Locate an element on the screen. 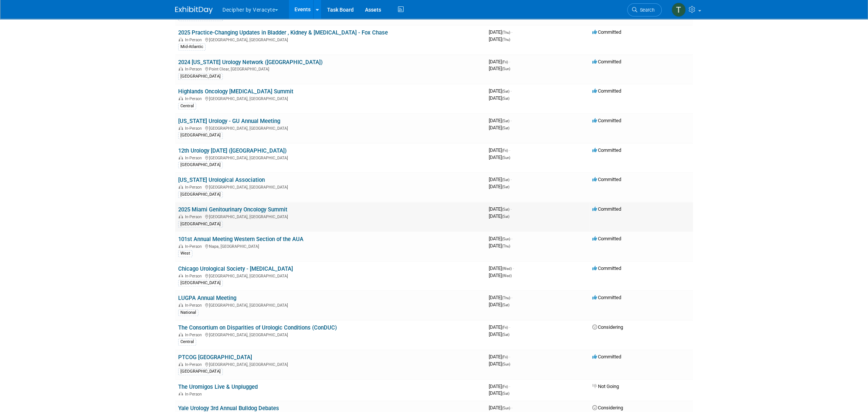  div: National is located at coordinates (188, 313).